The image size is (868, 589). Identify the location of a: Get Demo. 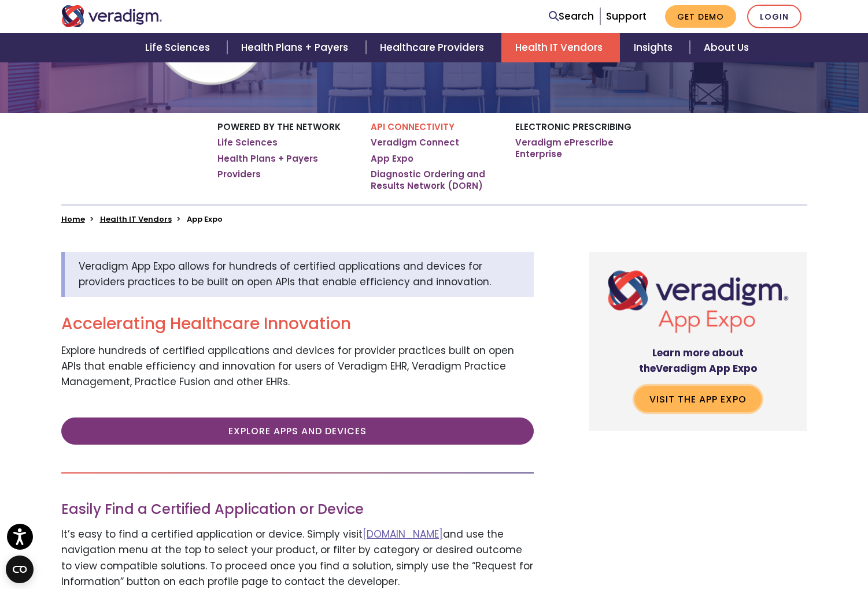
(700, 16).